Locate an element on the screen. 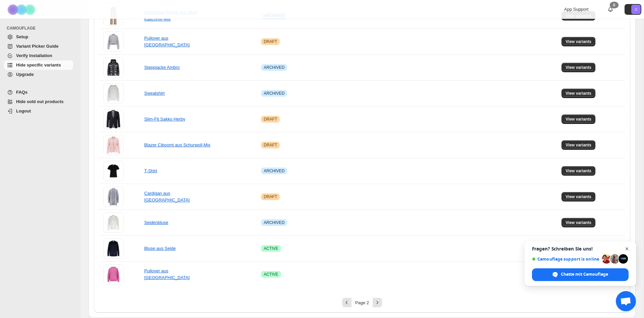 The width and height of the screenshot is (644, 318). img: Slim-Fit Sakko Herby is located at coordinates (113, 119).